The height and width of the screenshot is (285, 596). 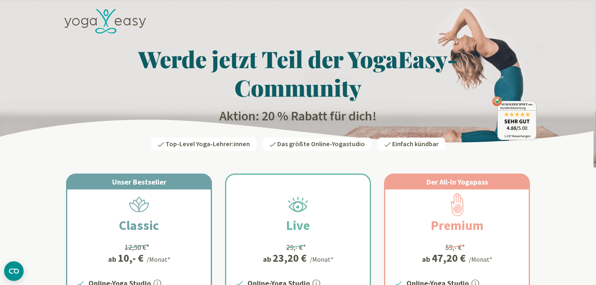 I want to click on span: Einfach kündbar, so click(x=415, y=144).